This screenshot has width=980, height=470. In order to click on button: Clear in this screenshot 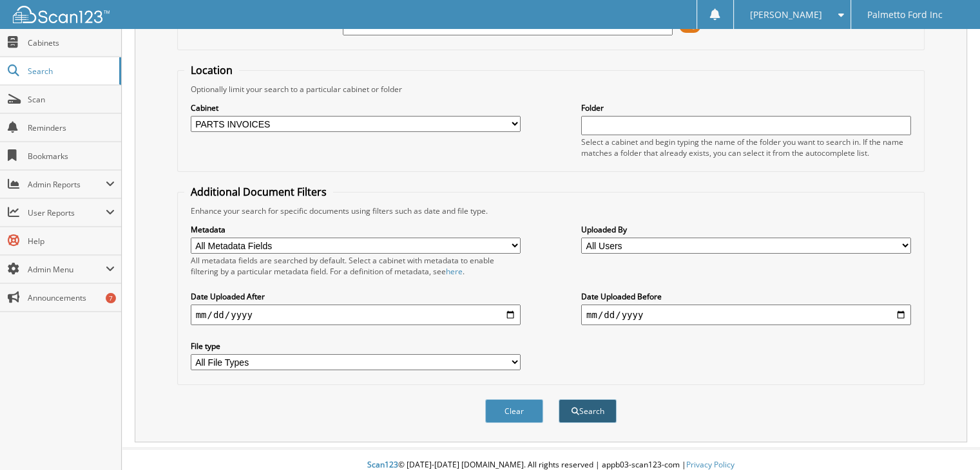, I will do `click(514, 411)`.